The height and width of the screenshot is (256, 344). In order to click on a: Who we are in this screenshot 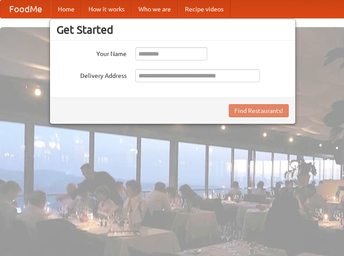, I will do `click(155, 9)`.